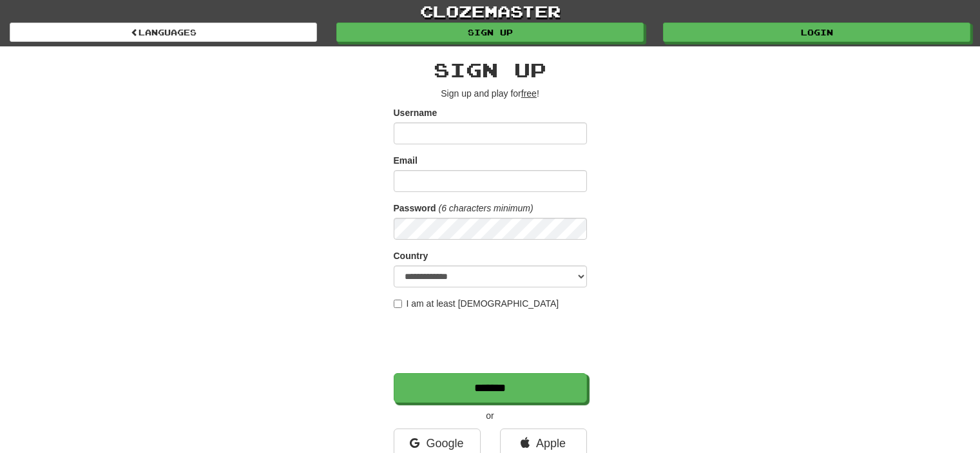  I want to click on em: (6 characters minimum), so click(486, 208).